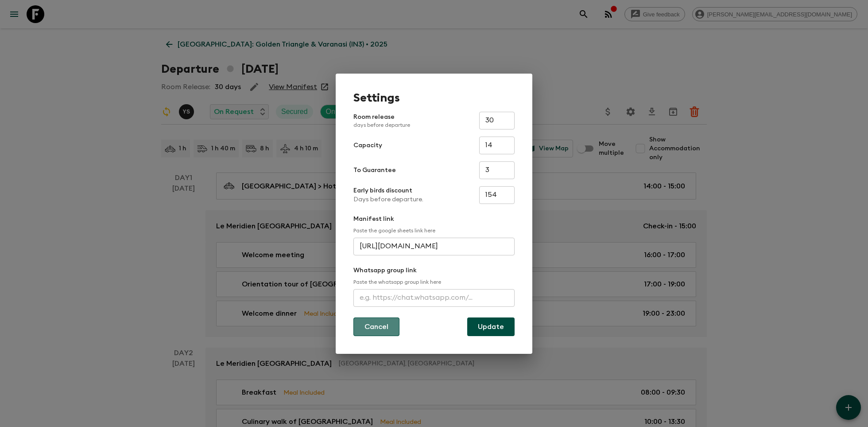 This screenshot has width=868, height=427. What do you see at coordinates (367, 146) in the screenshot?
I see `p: Capacity` at bounding box center [367, 146].